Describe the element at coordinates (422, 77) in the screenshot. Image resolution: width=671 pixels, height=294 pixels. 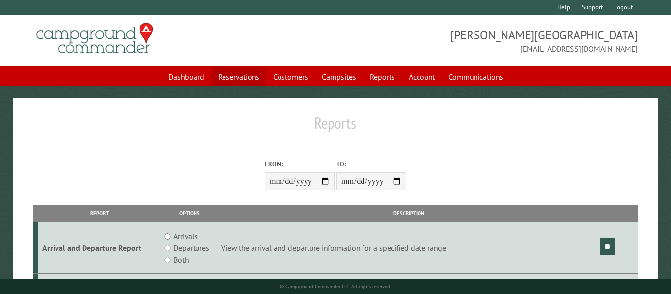
I see `a: Account` at that location.